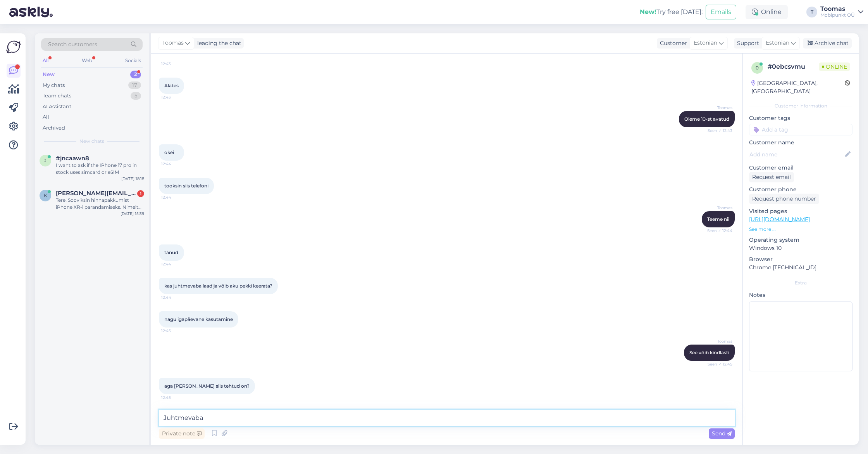 This screenshot has width=868, height=454. Describe the element at coordinates (717, 130) in the screenshot. I see `span: Seen ✓ 12:43` at that location.